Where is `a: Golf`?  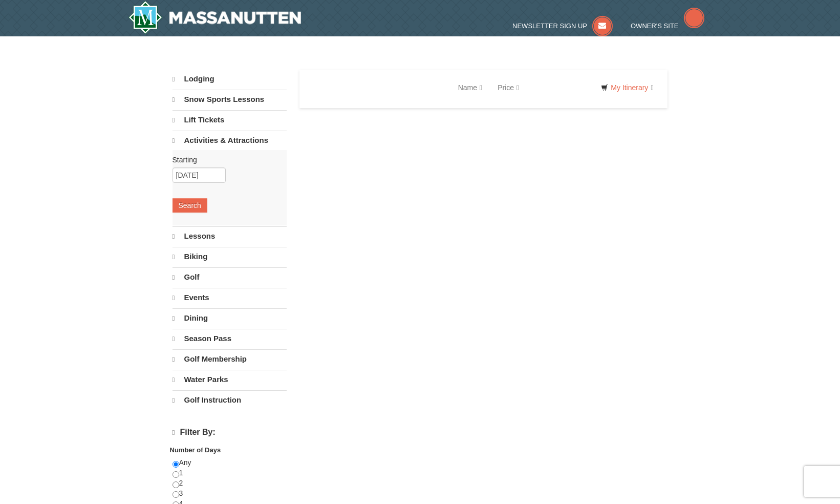
a: Golf is located at coordinates (230, 277).